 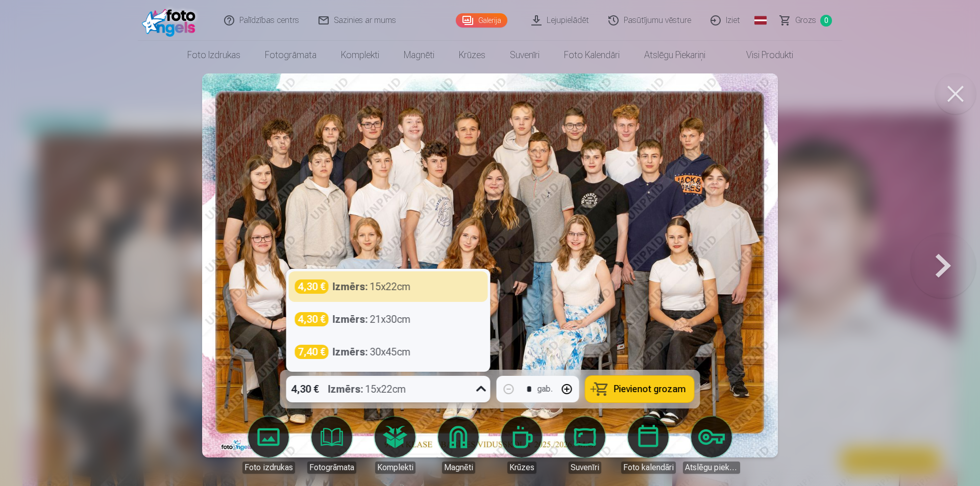 What do you see at coordinates (372, 352) in the screenshot?
I see `div: 30x45cm` at bounding box center [372, 352].